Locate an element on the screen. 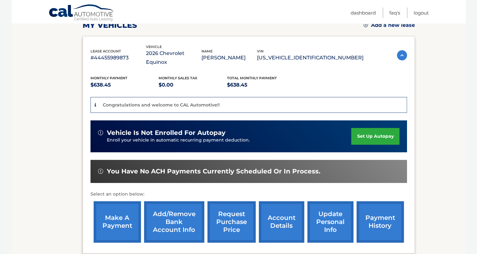  a: Dashboard is located at coordinates (363, 13).